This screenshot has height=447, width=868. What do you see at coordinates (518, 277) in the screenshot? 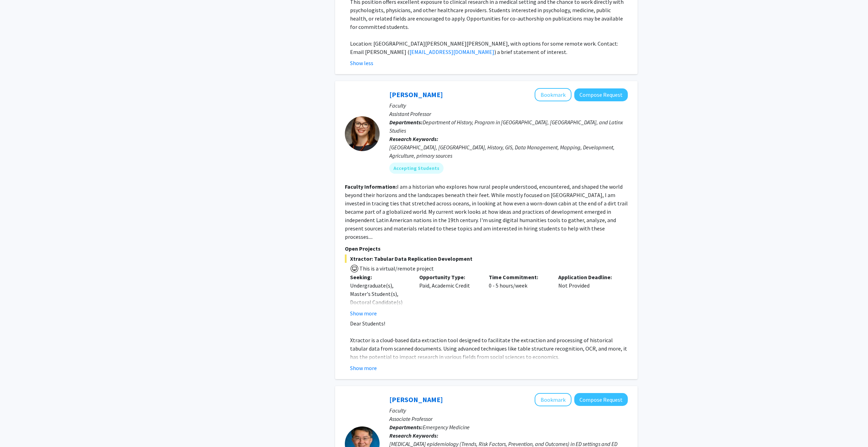
I see `p: Time Commitment:` at bounding box center [518, 277].